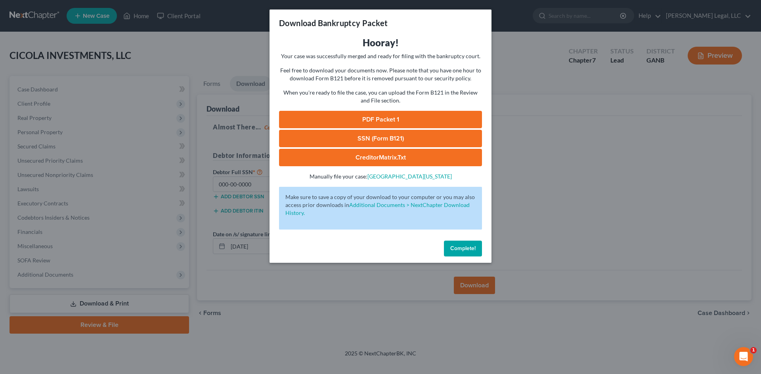  I want to click on a: PDF Packet 1, so click(380, 120).